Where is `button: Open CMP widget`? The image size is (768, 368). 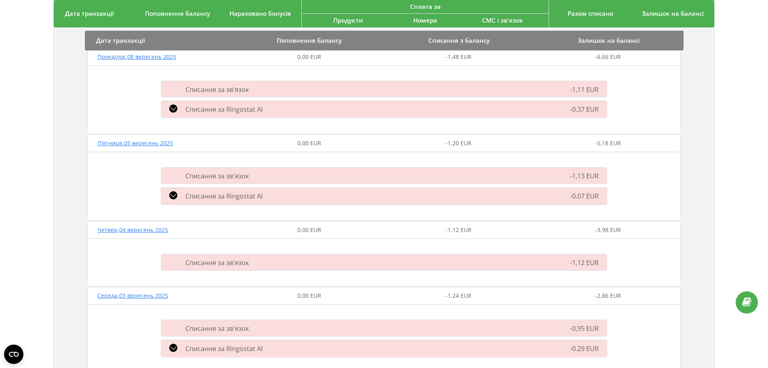 button: Open CMP widget is located at coordinates (14, 355).